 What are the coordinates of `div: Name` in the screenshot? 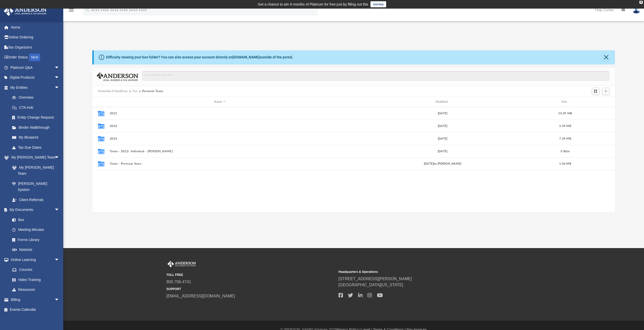 It's located at (219, 102).